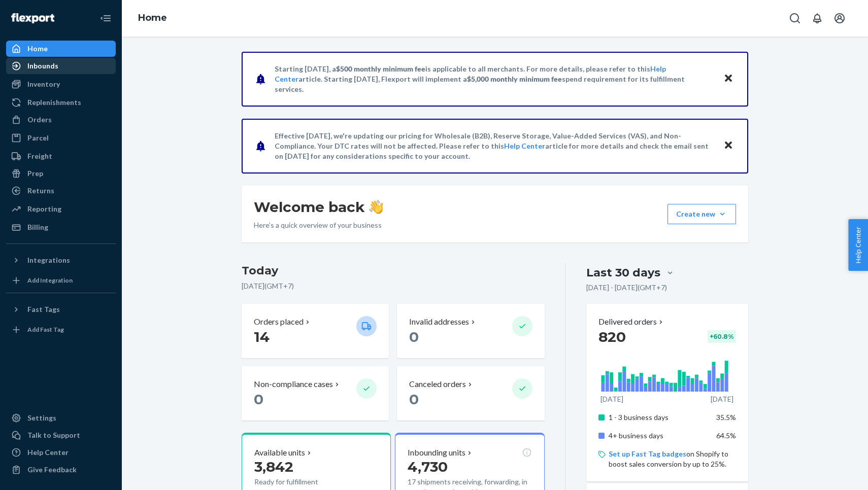 The image size is (868, 490). Describe the element at coordinates (471, 394) in the screenshot. I see `button: Canceled orders 0` at that location.